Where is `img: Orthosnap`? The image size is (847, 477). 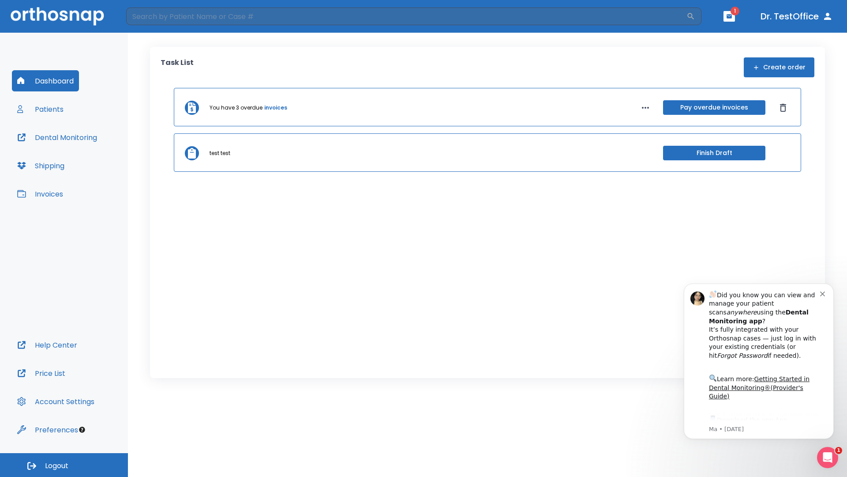
img: Orthosnap is located at coordinates (57, 16).